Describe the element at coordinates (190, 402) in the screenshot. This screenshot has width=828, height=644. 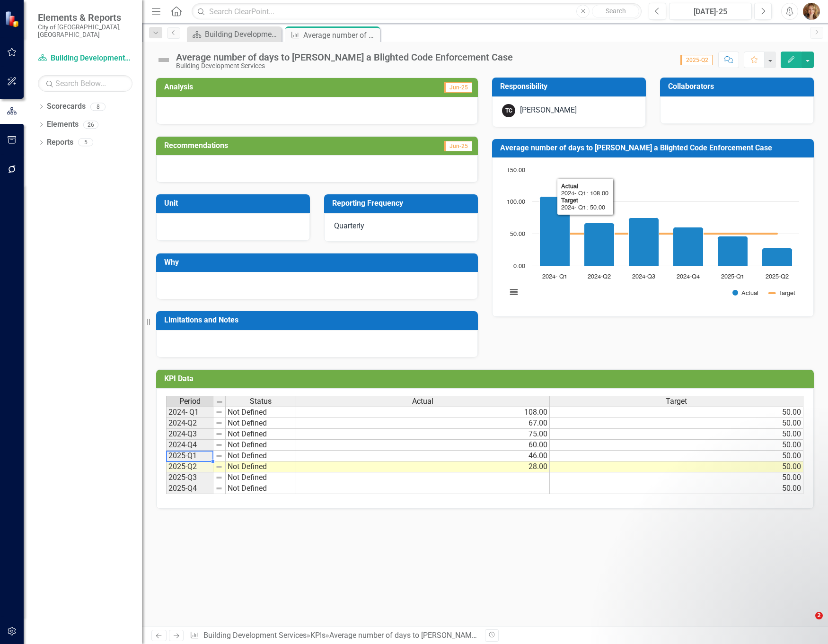
I see `span: Period` at that location.